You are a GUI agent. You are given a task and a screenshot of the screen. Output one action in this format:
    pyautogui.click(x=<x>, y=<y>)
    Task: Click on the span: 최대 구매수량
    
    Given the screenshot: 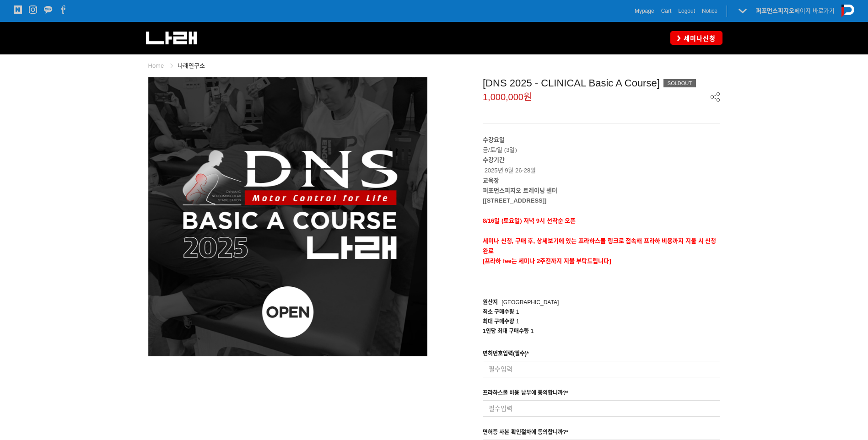 What is the action you would take?
    pyautogui.click(x=498, y=322)
    